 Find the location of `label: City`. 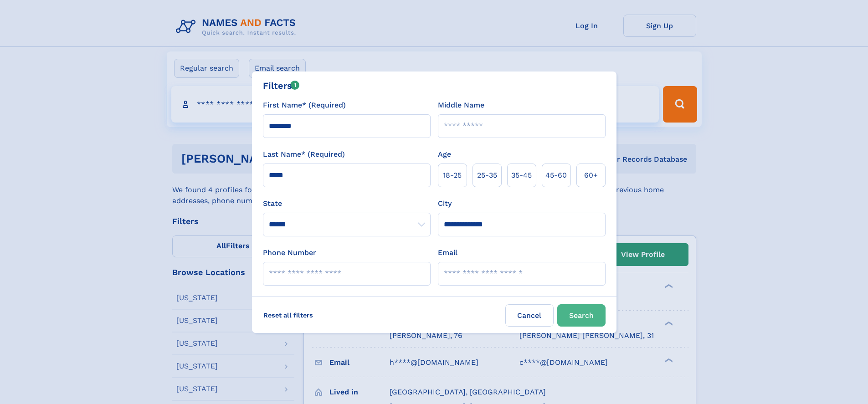

label: City is located at coordinates (445, 203).